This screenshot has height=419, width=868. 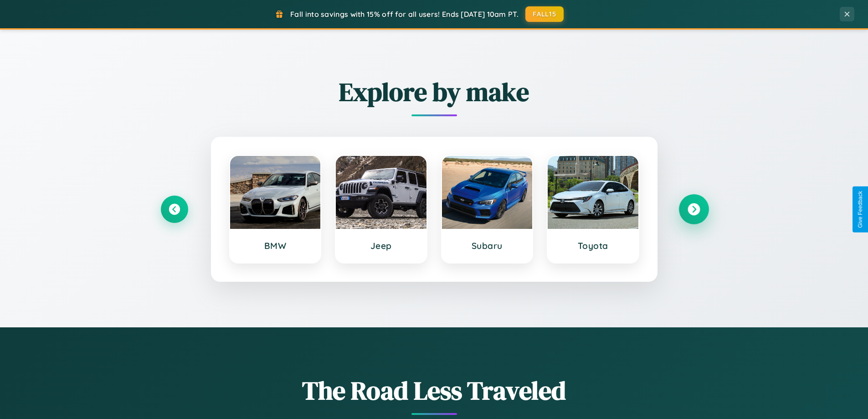 What do you see at coordinates (434, 390) in the screenshot?
I see `h1: The Road Less Traveled` at bounding box center [434, 390].